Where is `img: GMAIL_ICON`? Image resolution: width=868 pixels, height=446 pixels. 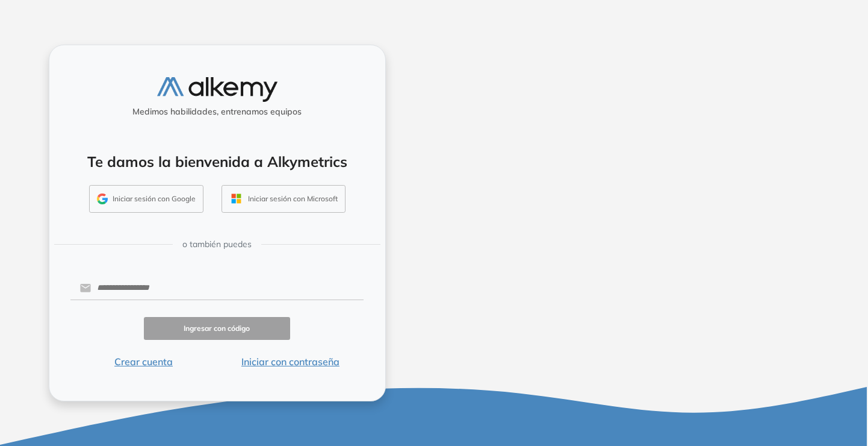 img: GMAIL_ICON is located at coordinates (102, 199).